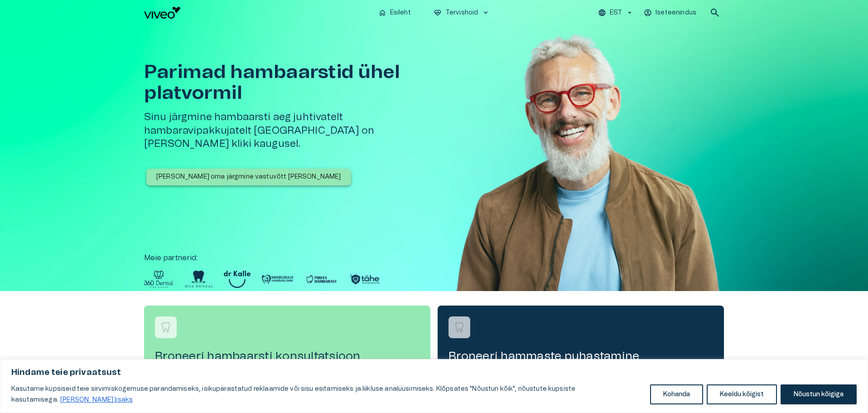 The height and width of the screenshot is (413, 868). Describe the element at coordinates (616, 13) in the screenshot. I see `button: EST` at that location.